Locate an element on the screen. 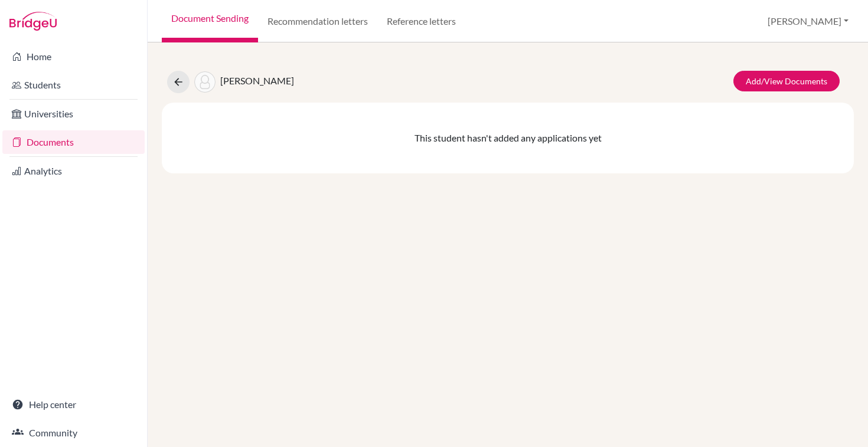 This screenshot has width=868, height=447. a: Help center is located at coordinates (74, 405).